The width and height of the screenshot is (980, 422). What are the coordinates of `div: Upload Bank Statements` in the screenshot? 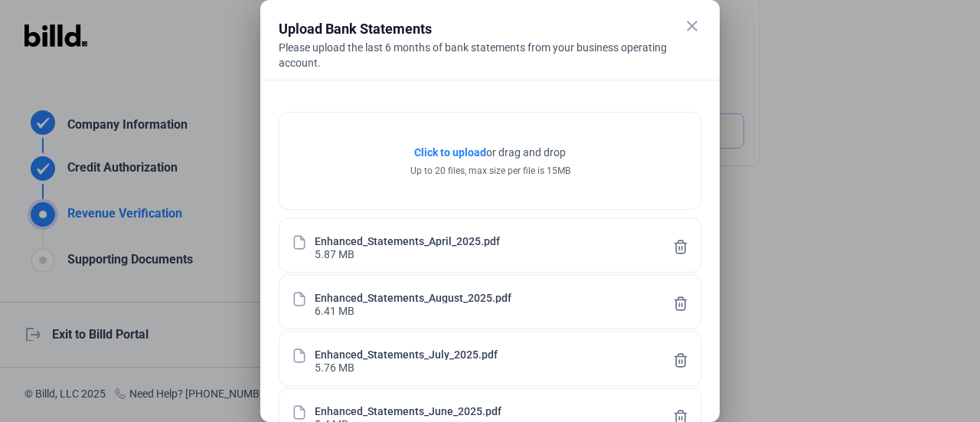 It's located at (471, 29).